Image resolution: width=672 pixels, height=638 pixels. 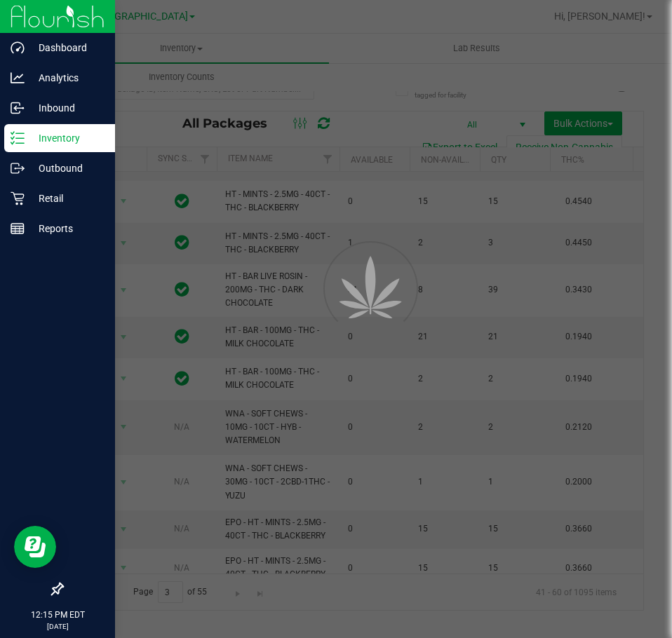 What do you see at coordinates (18, 199) in the screenshot?
I see `inline-svg: Retail` at bounding box center [18, 199].